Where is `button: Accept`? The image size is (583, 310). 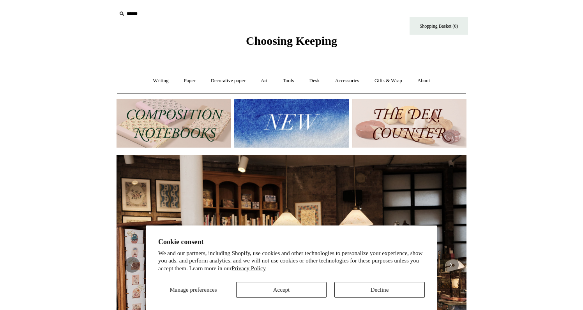 button: Accept is located at coordinates (281, 290).